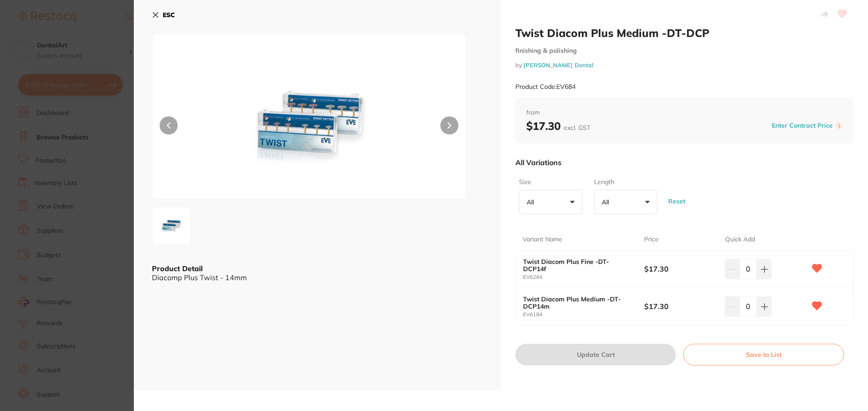 Image resolution: width=868 pixels, height=411 pixels. Describe the element at coordinates (624, 182) in the screenshot. I see `label: Length` at that location.